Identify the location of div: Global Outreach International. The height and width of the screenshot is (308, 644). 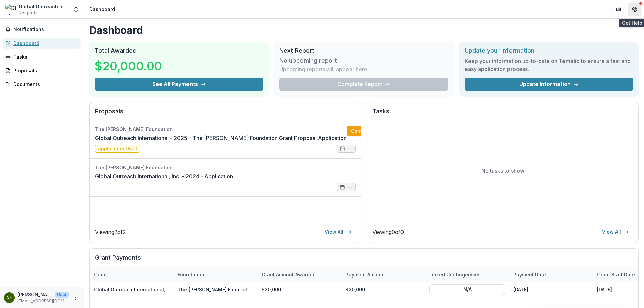
(43, 6).